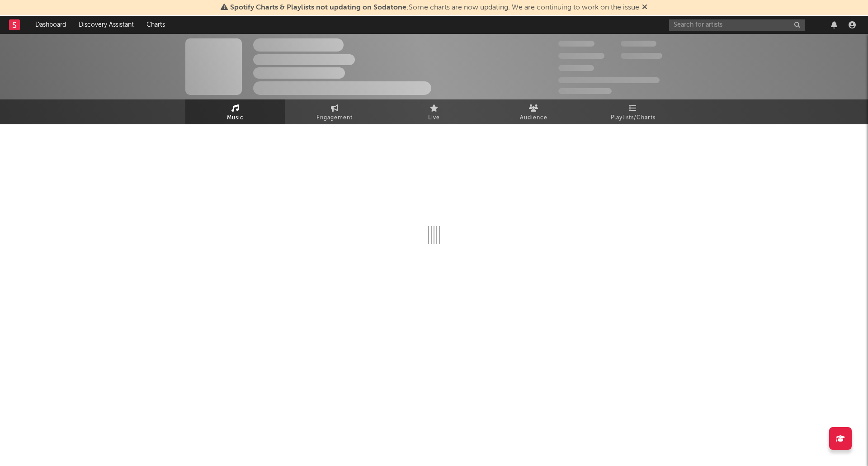 The height and width of the screenshot is (466, 868). What do you see at coordinates (533, 118) in the screenshot?
I see `span: Audience` at bounding box center [533, 118].